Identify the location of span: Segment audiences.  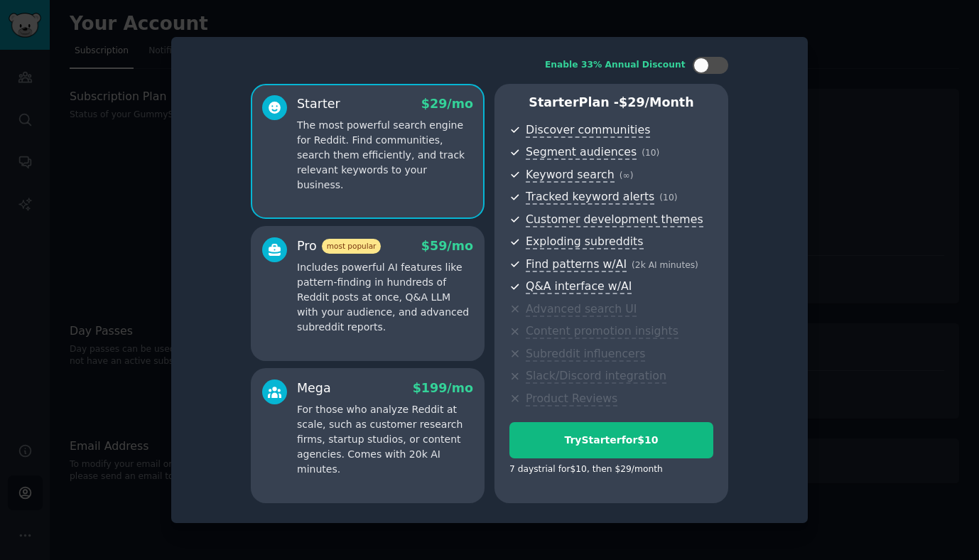
(581, 152).